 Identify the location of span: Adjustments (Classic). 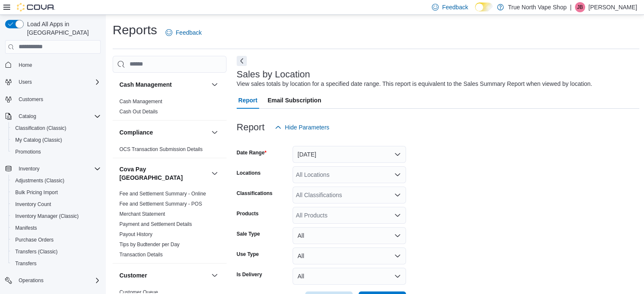
(40, 181).